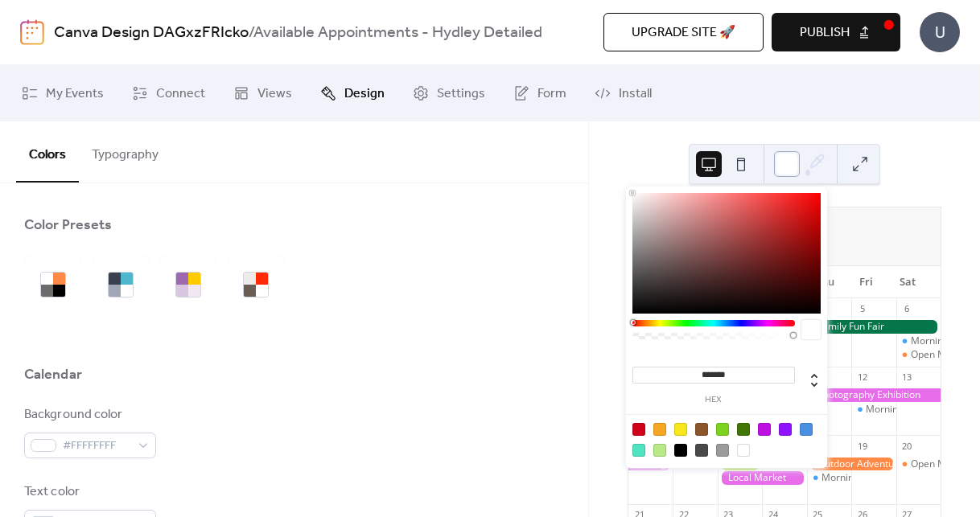 This screenshot has width=980, height=517. I want to click on a: My Events, so click(62, 93).